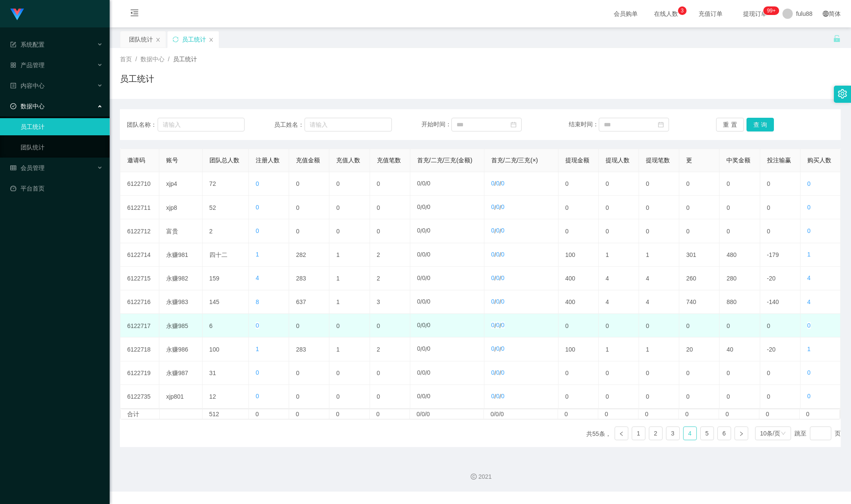  Describe the element at coordinates (725, 434) in the screenshot. I see `li: 6` at that location.